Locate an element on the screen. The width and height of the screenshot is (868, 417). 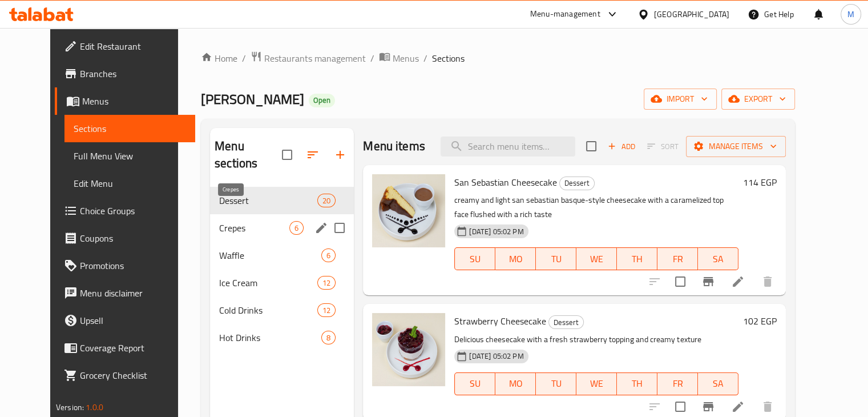
button: MO is located at coordinates (515, 384).